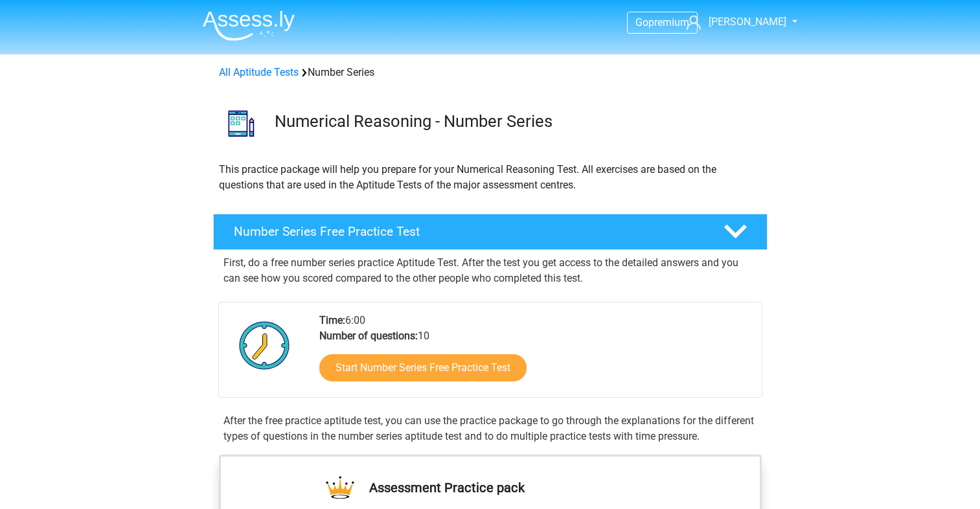  Describe the element at coordinates (642, 22) in the screenshot. I see `span: Go` at that location.